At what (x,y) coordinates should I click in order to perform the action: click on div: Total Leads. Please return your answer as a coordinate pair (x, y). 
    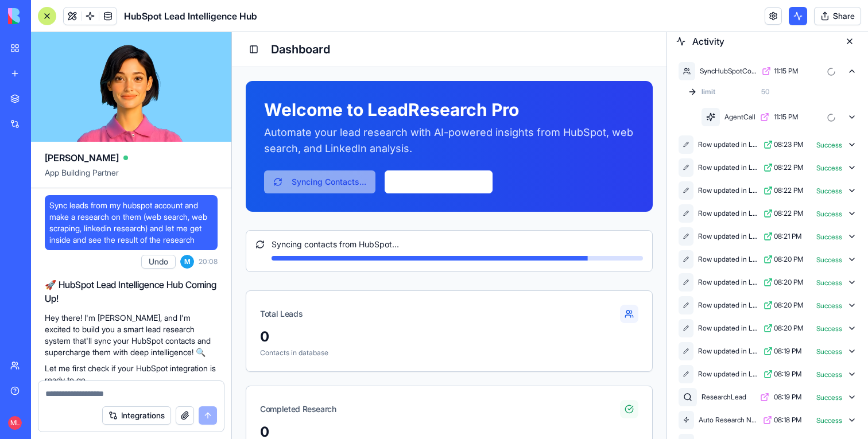
    Looking at the image, I should click on (49, 282).